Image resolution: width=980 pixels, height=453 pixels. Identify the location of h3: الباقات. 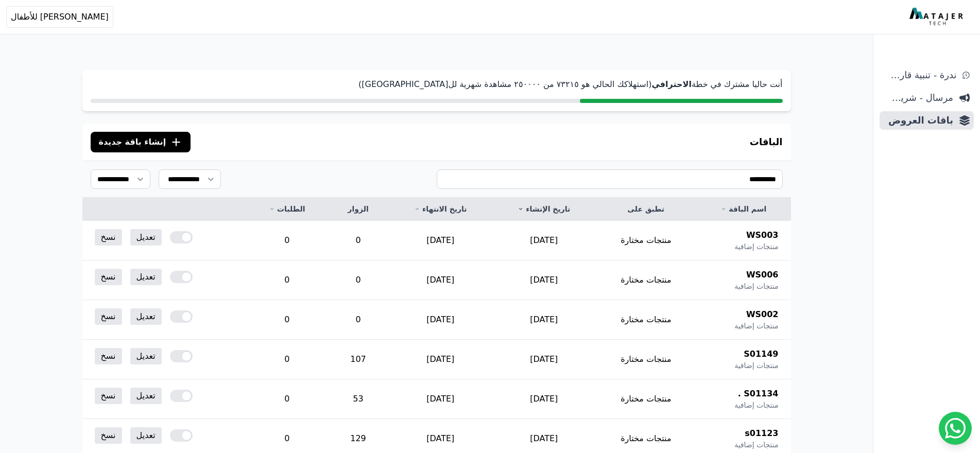
(766, 142).